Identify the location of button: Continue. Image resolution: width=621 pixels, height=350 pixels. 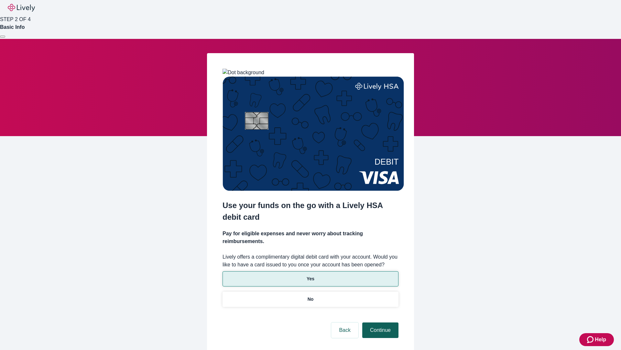
(381, 330).